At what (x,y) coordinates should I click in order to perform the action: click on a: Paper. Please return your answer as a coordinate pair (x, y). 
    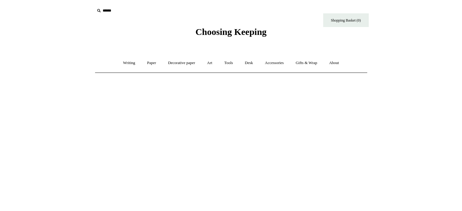
    Looking at the image, I should click on (152, 63).